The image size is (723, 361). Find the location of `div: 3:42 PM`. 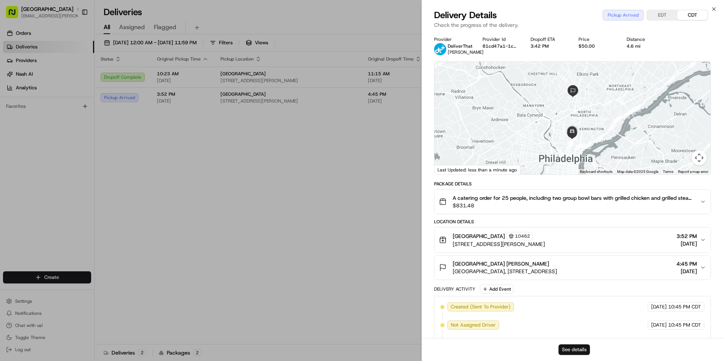

div: 3:42 PM is located at coordinates (548, 46).